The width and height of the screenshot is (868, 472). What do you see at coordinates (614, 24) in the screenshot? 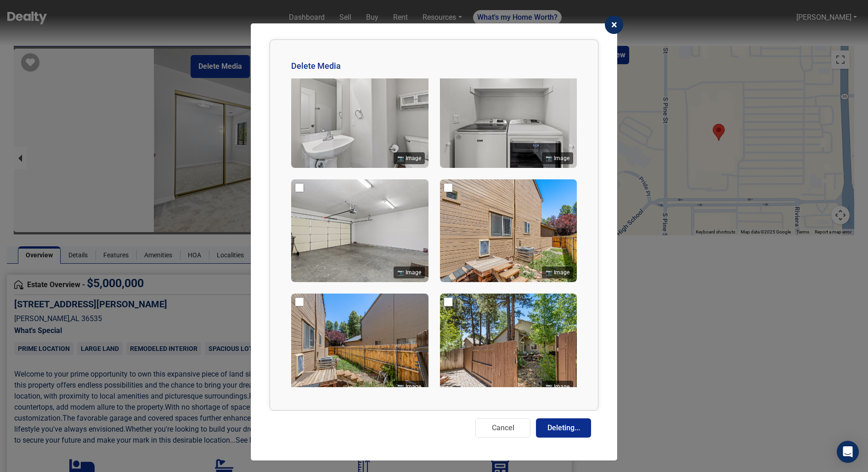
I see `button: Close` at bounding box center [614, 24].